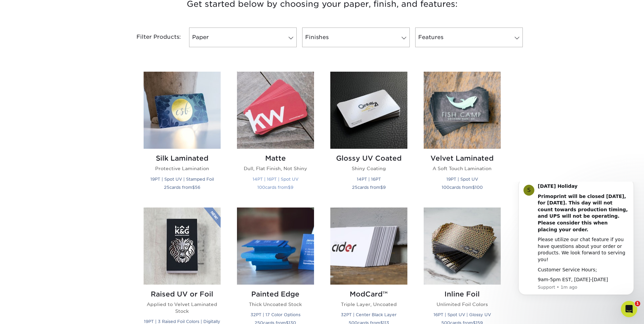 The height and width of the screenshot is (324, 644). What do you see at coordinates (369, 110) in the screenshot?
I see `img: Glossy UV Coated Business Cards` at bounding box center [369, 110].